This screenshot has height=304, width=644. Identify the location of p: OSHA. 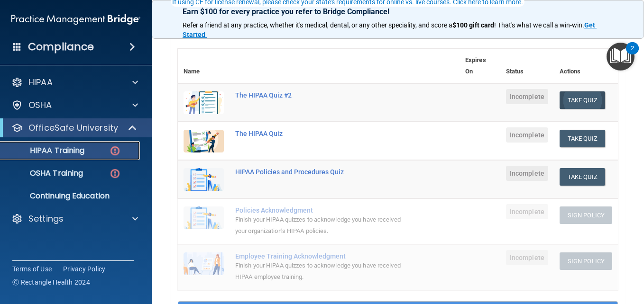
(40, 105).